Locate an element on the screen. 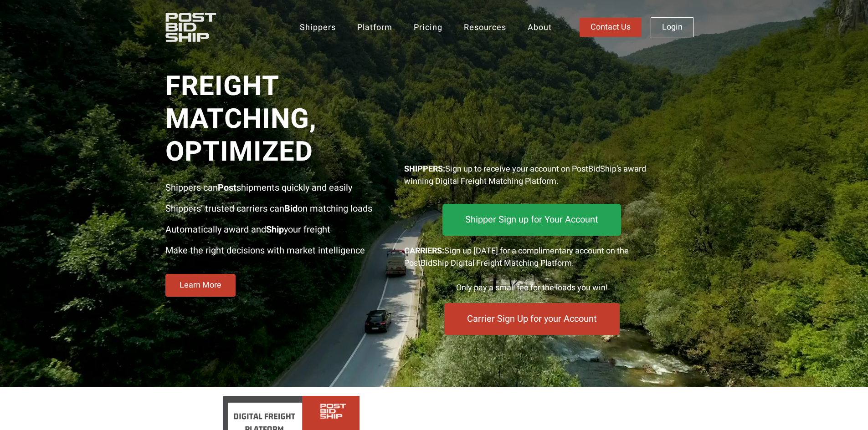 This screenshot has height=430, width=868. p: Automatically award and your freight is located at coordinates (278, 230).